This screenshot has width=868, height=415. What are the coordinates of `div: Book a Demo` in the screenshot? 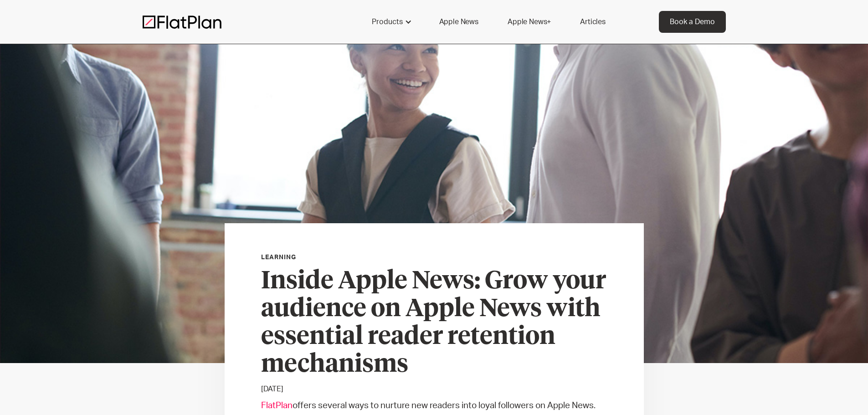 It's located at (692, 22).